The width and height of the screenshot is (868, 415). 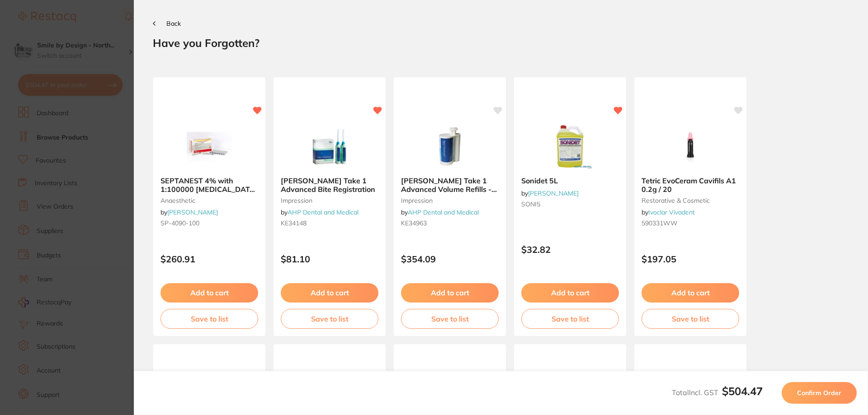 What do you see at coordinates (690, 259) in the screenshot?
I see `p: $197.05` at bounding box center [690, 259].